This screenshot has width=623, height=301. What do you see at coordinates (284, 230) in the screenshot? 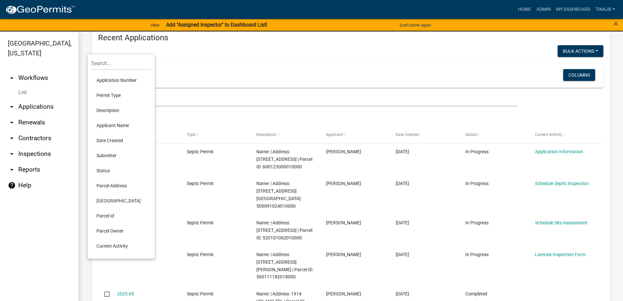
I see `span: Name: | Address: 2385 HOLLIWELL BRIDGE RD | Parcel ID: 520101062010000` at bounding box center [284, 230].